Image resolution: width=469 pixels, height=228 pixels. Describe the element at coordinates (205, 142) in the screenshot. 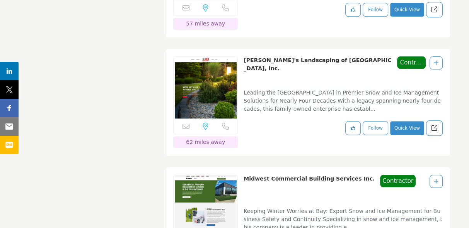

I see `span: 62 miles away` at that location.